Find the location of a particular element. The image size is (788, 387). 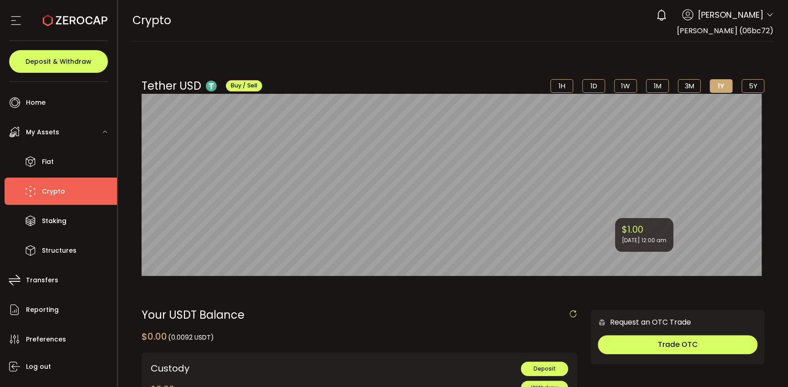

div: Tether USD is located at coordinates (202, 86).